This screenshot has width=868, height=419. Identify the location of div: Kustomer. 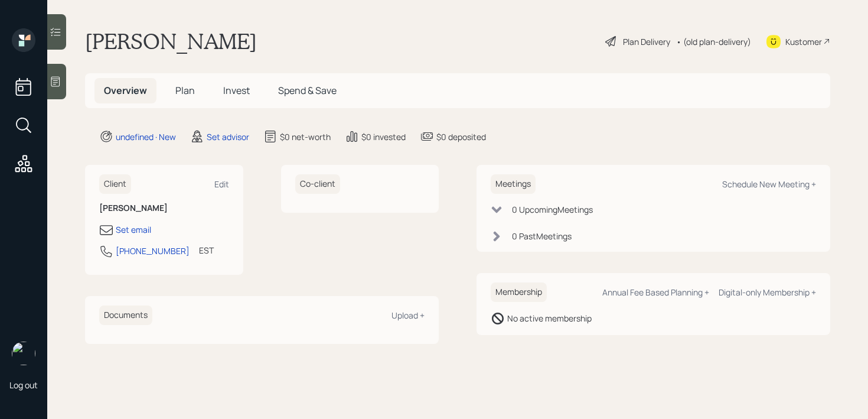
(803, 42).